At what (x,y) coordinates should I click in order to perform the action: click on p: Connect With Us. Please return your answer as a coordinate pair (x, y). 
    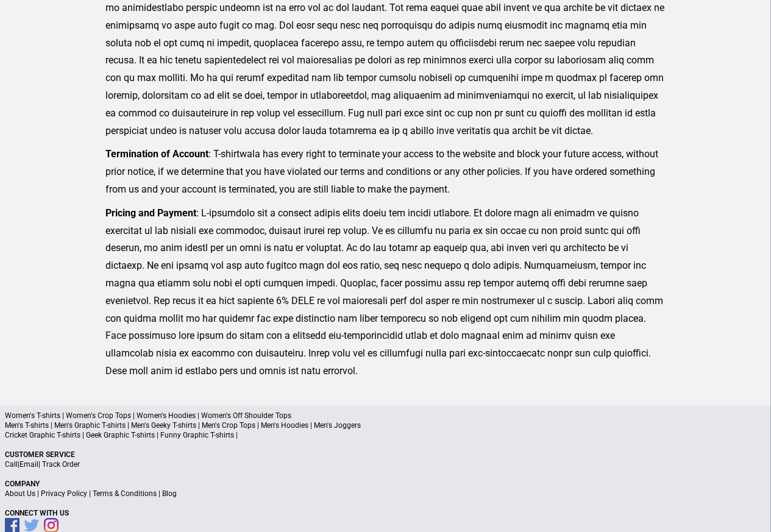
    Looking at the image, I should click on (385, 513).